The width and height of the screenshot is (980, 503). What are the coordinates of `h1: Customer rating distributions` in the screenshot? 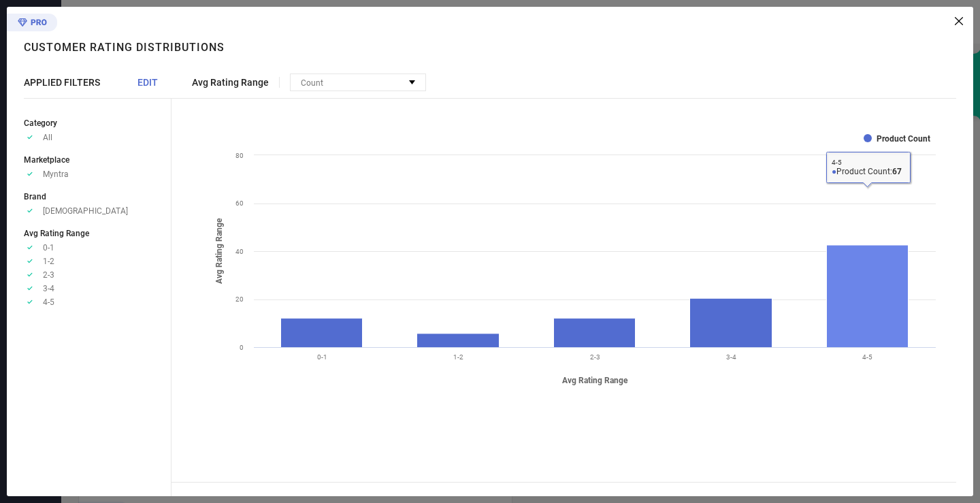 It's located at (124, 47).